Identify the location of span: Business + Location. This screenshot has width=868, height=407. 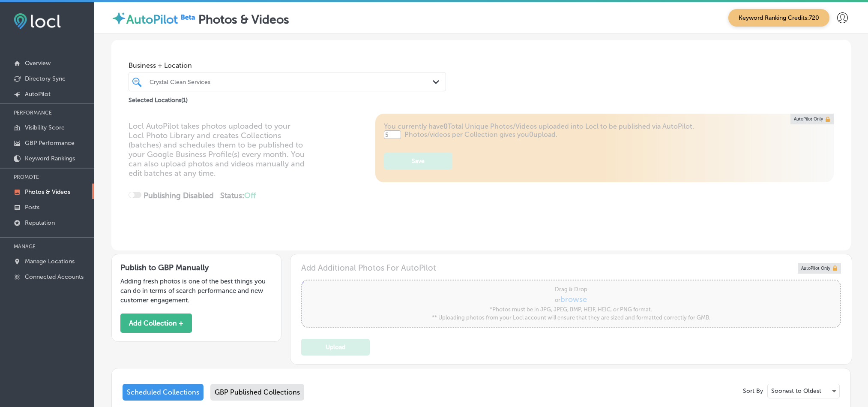
(287, 65).